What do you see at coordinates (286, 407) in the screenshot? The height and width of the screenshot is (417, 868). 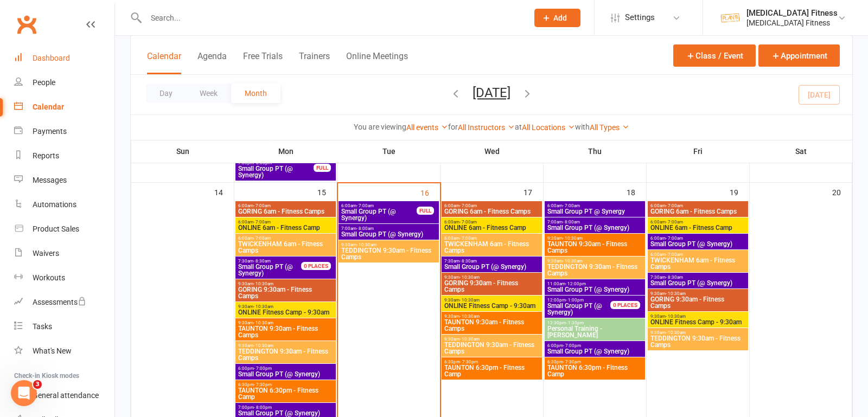 I see `span: 7:00pm` at bounding box center [286, 407].